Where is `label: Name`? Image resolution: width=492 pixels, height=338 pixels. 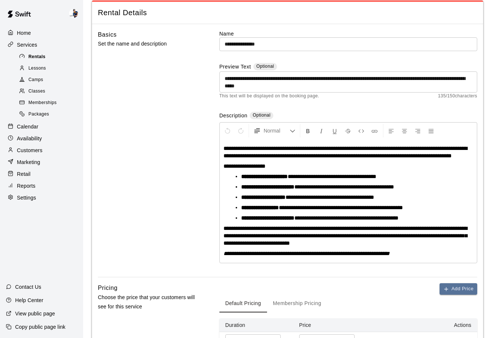 label: Name is located at coordinates (349, 34).